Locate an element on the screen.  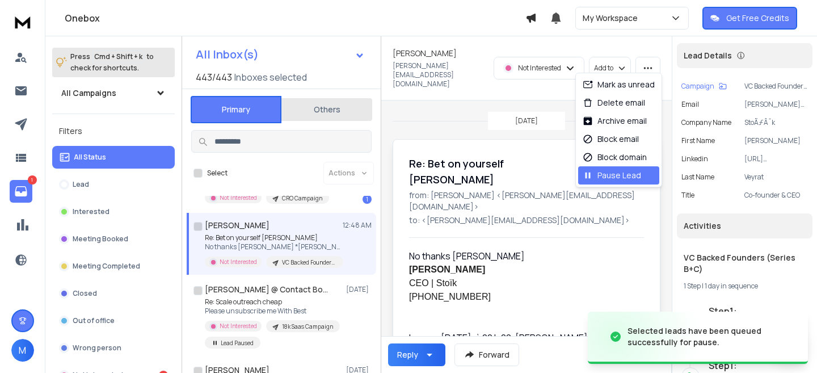
p: Co-founder & CEO is located at coordinates (776, 195).